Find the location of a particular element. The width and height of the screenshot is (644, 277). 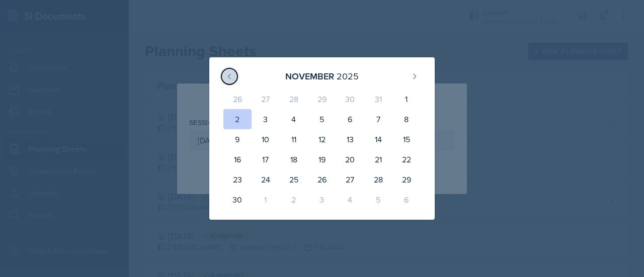

div: 9 is located at coordinates (238, 139).